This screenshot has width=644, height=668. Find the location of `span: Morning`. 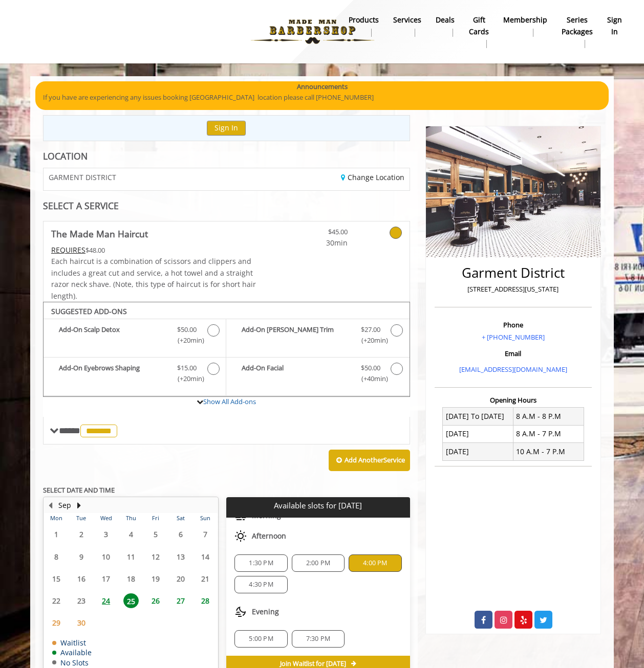

span: Morning is located at coordinates (266, 516).